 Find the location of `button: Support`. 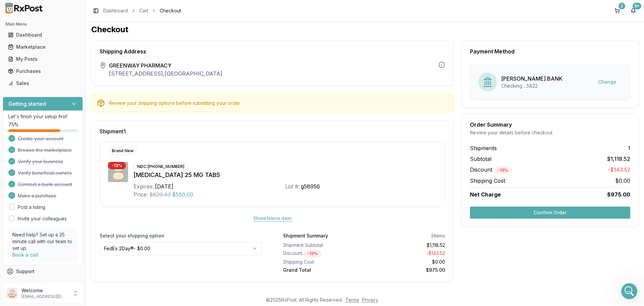

button: Support is located at coordinates (43, 271).